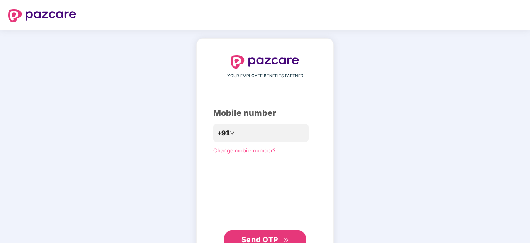 The width and height of the screenshot is (530, 243). What do you see at coordinates (244, 150) in the screenshot?
I see `span: Change mobile number?` at bounding box center [244, 150].